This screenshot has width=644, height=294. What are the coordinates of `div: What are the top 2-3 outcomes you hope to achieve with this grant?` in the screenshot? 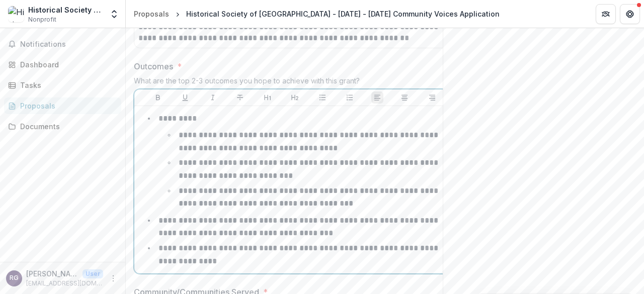 It's located at (295, 82).